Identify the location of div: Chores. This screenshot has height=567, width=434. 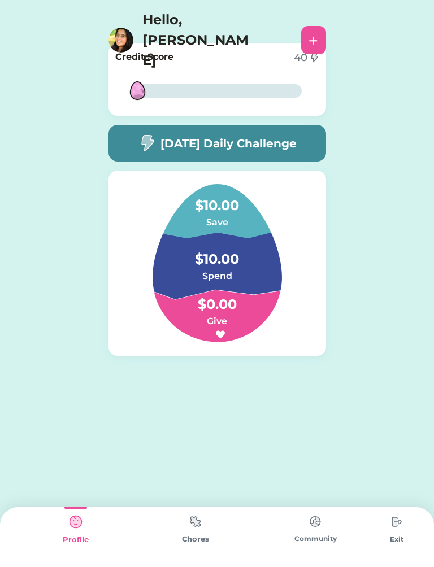
(195, 539).